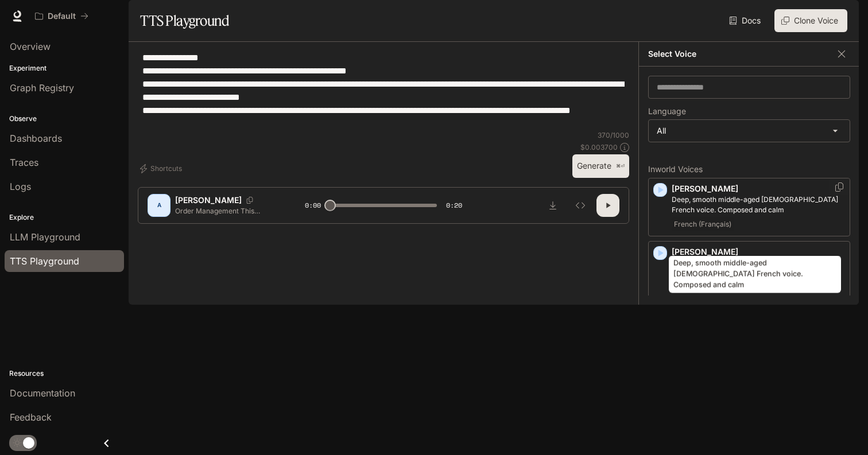 Image resolution: width=868 pixels, height=455 pixels. I want to click on div: A, so click(159, 205).